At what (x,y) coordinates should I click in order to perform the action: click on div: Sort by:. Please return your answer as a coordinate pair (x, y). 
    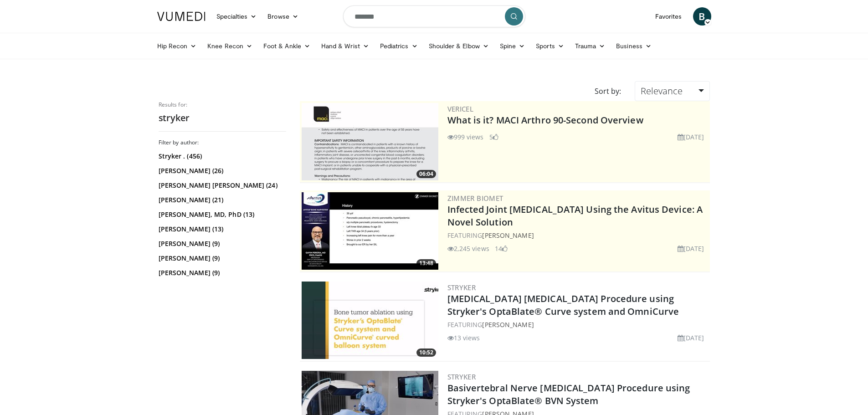
    Looking at the image, I should click on (608, 91).